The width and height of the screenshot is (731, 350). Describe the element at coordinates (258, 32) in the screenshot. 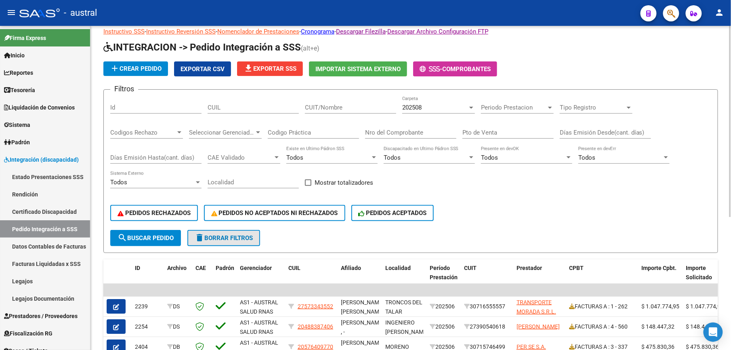

I see `a: Nomenclador de Prestaciones` at that location.